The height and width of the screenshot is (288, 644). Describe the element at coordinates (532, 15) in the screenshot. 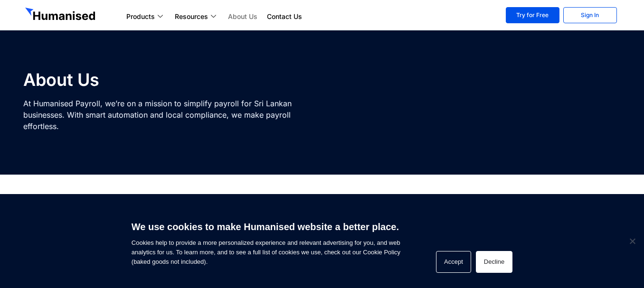

I see `a: Try for Free` at that location.